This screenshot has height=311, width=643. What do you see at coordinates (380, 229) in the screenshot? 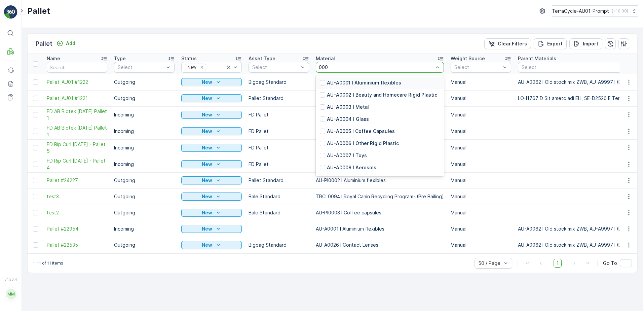
I see `p: AU-A0001 I Aluminium flexibles` at bounding box center [380, 229].